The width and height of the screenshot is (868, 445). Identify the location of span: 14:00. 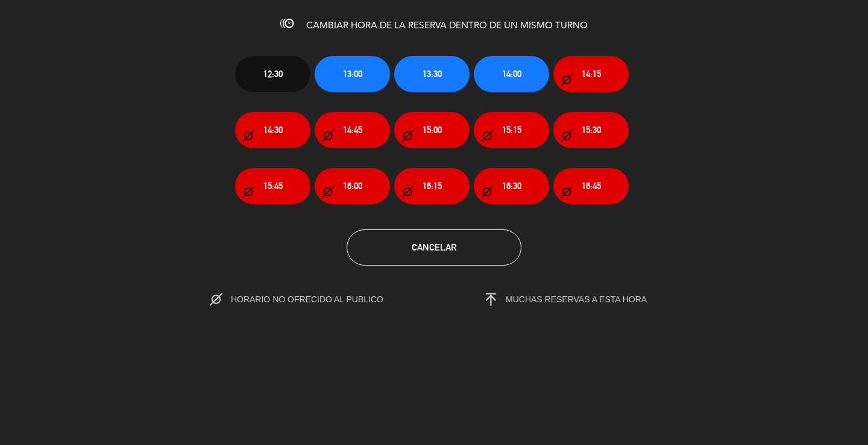
(512, 74).